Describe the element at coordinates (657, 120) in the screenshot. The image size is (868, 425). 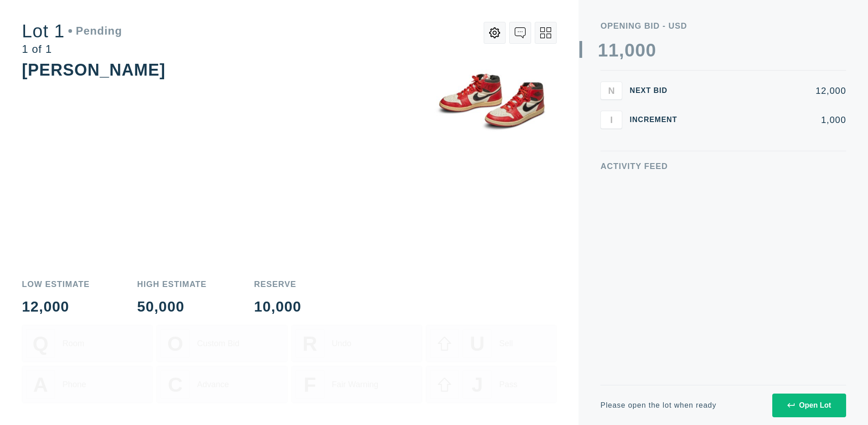
I see `div: Increment` at that location.